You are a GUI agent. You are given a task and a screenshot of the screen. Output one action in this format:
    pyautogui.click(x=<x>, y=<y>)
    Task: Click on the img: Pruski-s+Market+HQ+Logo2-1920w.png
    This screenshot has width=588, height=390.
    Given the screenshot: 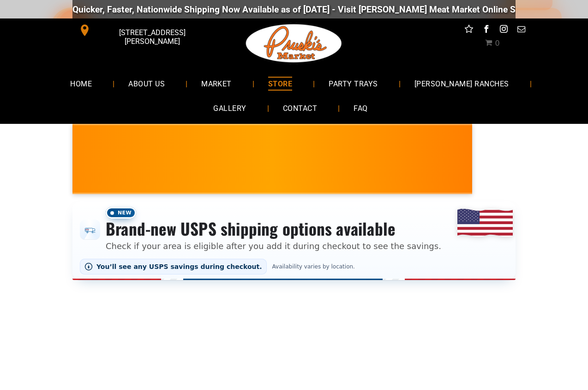 What is the action you would take?
    pyautogui.click(x=294, y=43)
    